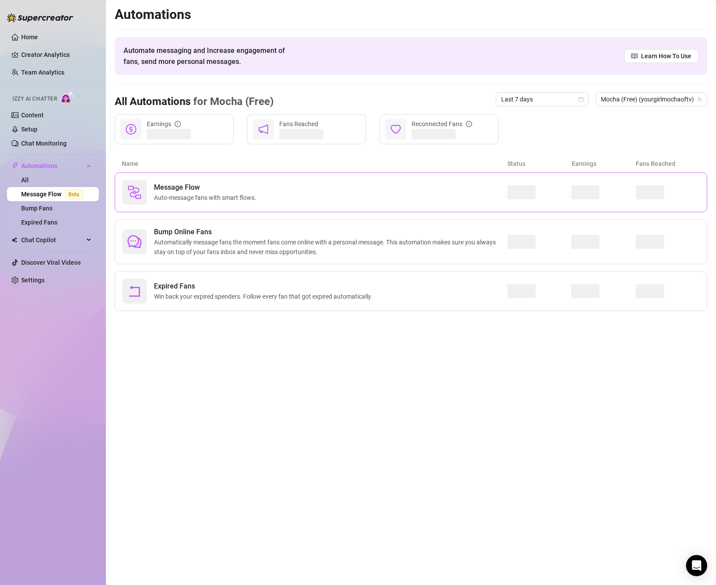  What do you see at coordinates (330, 232) in the screenshot?
I see `span: Bump Online Fans` at bounding box center [330, 232].